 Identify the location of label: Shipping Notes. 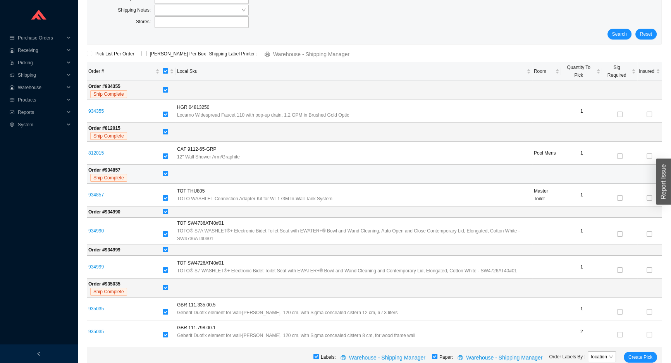
(136, 10).